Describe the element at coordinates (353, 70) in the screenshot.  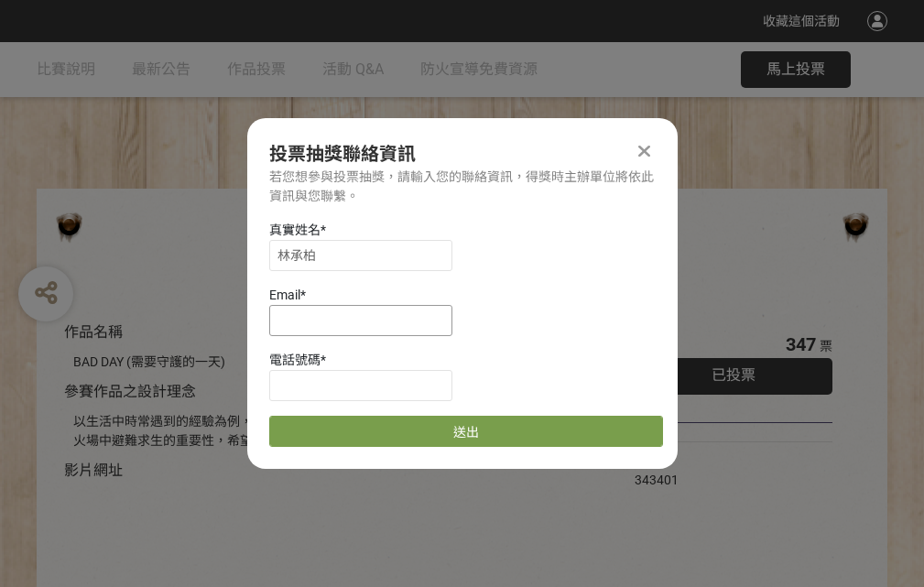
I see `a: 活動 Q&A` at that location.